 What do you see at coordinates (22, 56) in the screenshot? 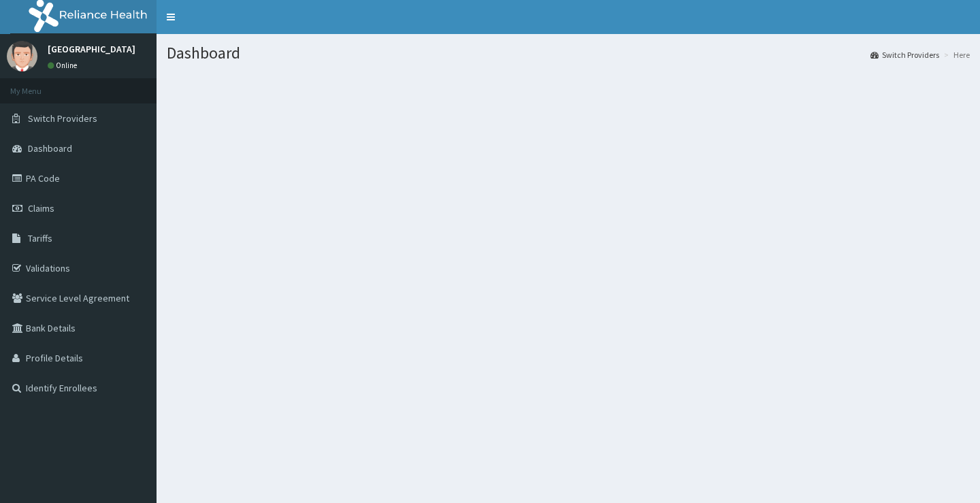
I see `img: User Image` at bounding box center [22, 56].